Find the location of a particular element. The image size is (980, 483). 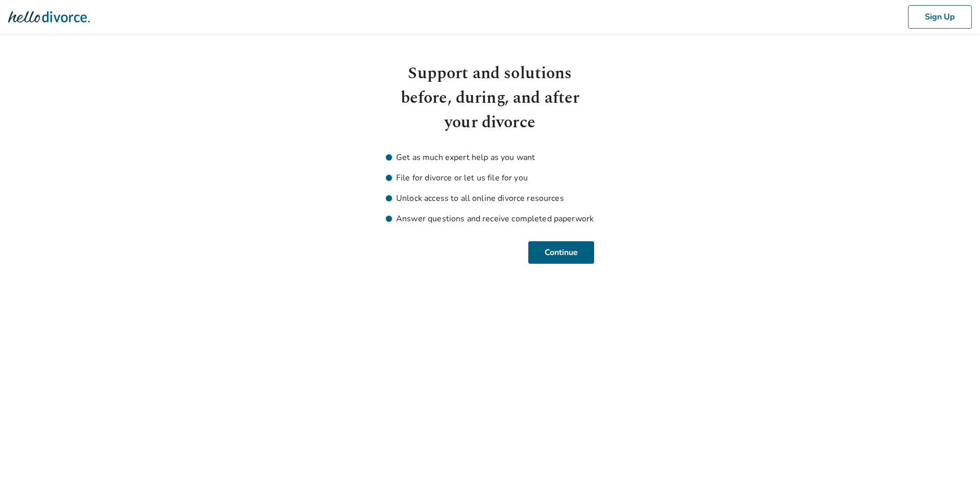

img: Hello Divorce Logo is located at coordinates (49, 17).